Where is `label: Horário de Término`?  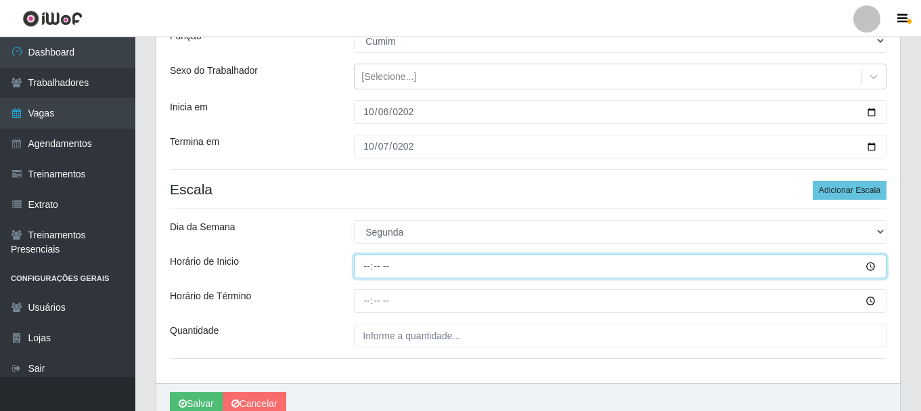
label: Horário de Término is located at coordinates (211, 296).